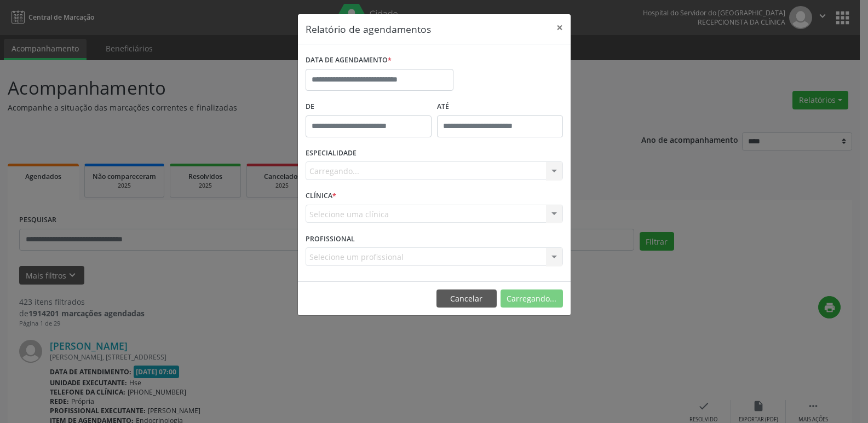 Image resolution: width=868 pixels, height=423 pixels. I want to click on label: DATA DE AGENDAMENTO, so click(349, 61).